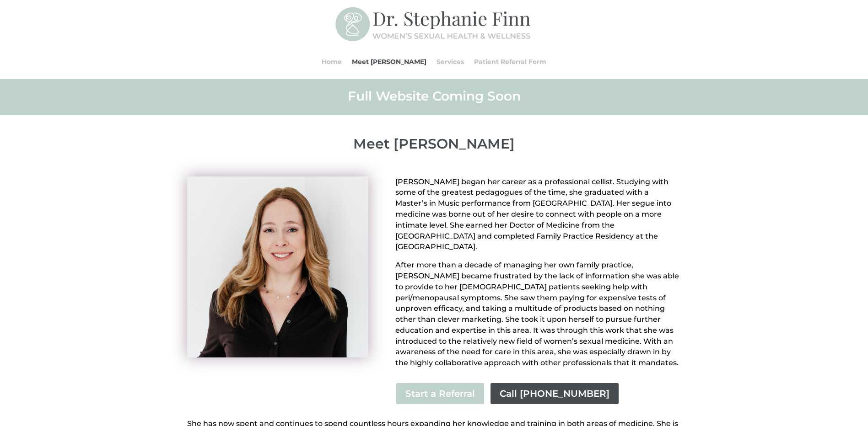 This screenshot has height=426, width=868. Describe the element at coordinates (332, 61) in the screenshot. I see `a: Home` at that location.